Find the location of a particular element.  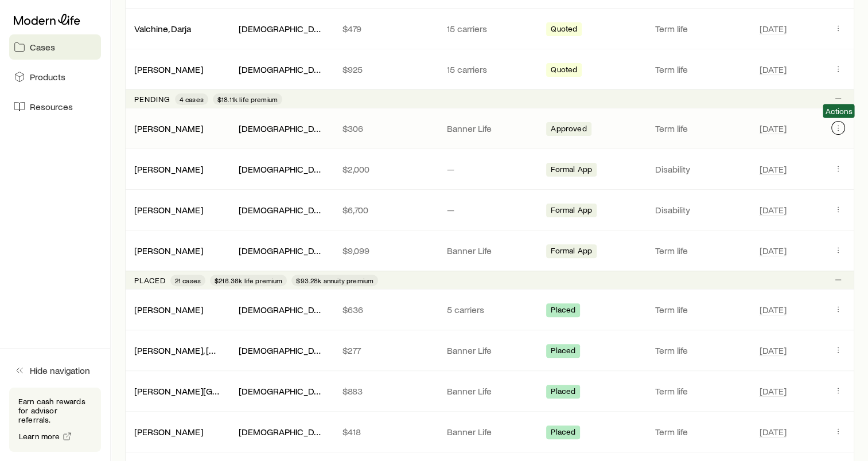

p: 5 carriers is located at coordinates (490, 310).